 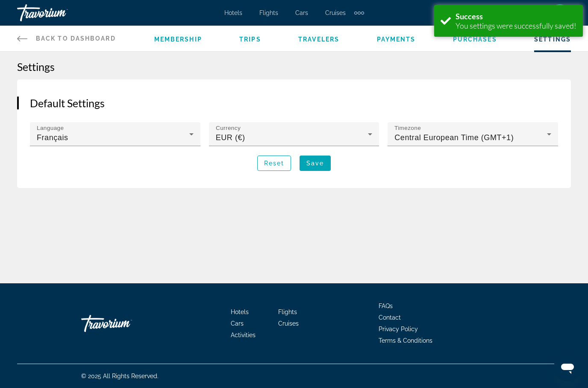 I want to click on a: Settings, so click(x=552, y=39).